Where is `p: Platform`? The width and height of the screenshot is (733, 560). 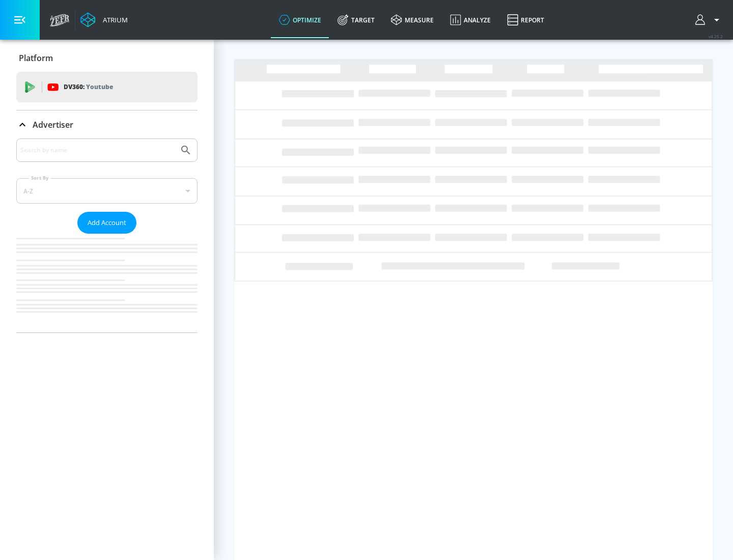 p: Platform is located at coordinates (35, 58).